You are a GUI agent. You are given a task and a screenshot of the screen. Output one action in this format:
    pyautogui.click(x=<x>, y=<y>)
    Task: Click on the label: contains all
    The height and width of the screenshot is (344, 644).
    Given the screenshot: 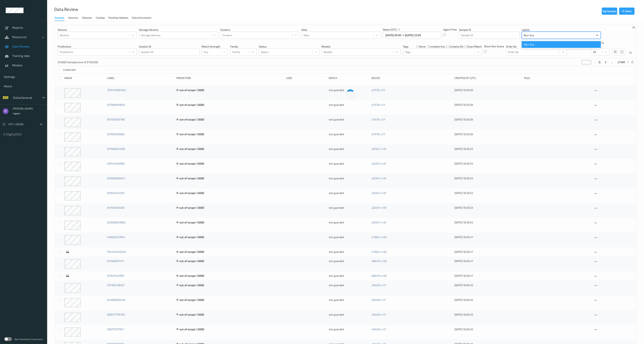 What is the action you would take?
    pyautogui.click(x=456, y=47)
    